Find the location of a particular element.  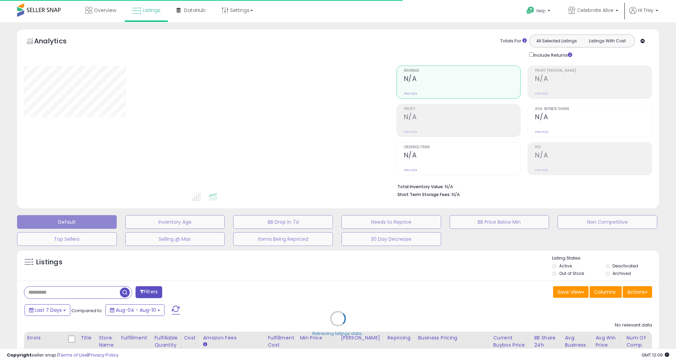

div: Retrieving listings data.. is located at coordinates (338, 334).